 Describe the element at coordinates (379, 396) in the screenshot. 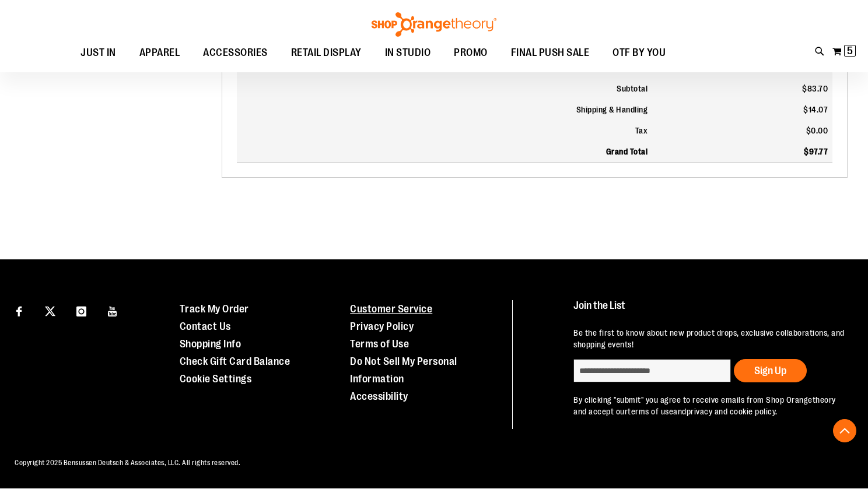

I see `a: Accessibility` at that location.